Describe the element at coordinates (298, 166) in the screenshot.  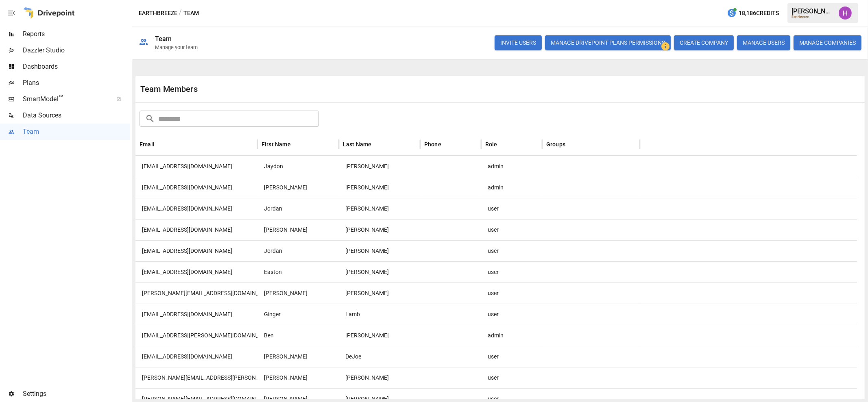
I see `div: Jaydon` at that location.